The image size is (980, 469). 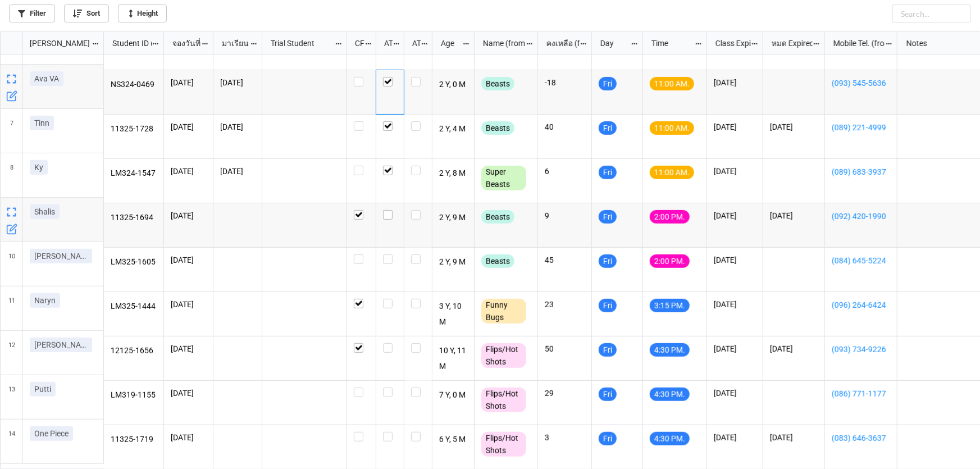 I want to click on div: จองวันที่, so click(x=183, y=43).